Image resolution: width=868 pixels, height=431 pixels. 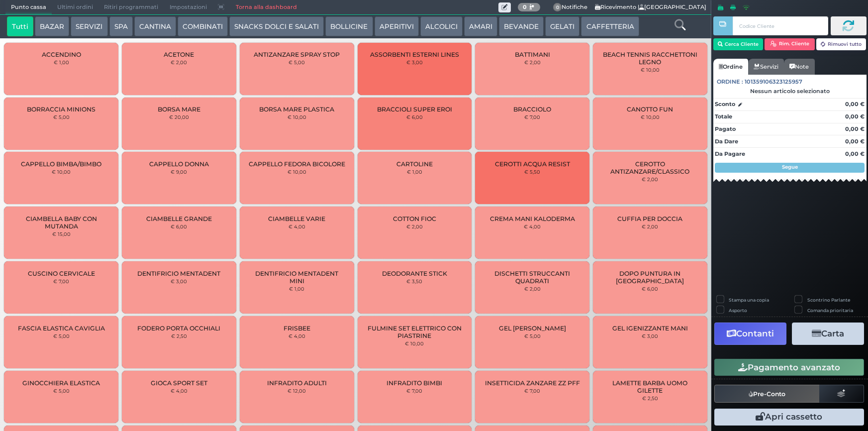 What do you see at coordinates (89, 26) in the screenshot?
I see `button: SERVIZI` at bounding box center [89, 26].